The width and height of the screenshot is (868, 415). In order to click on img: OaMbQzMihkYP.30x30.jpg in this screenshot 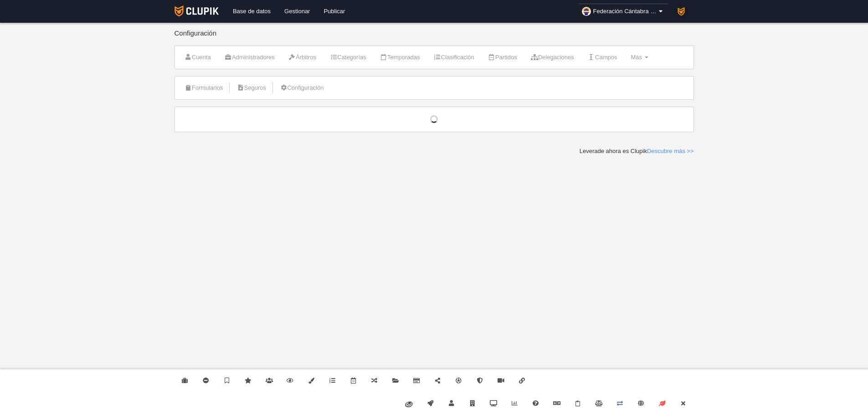, I will do `click(586, 12)`.